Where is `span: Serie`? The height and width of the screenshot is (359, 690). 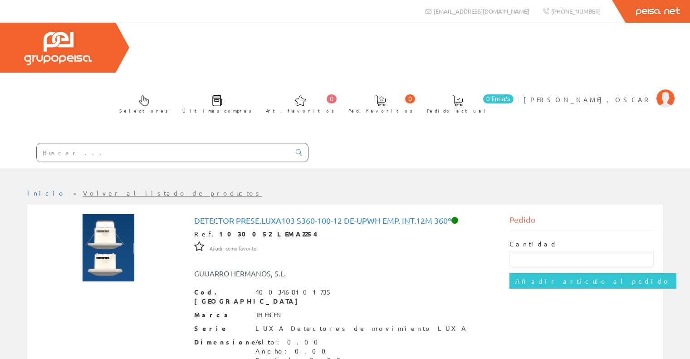 span: Serie is located at coordinates (221, 328).